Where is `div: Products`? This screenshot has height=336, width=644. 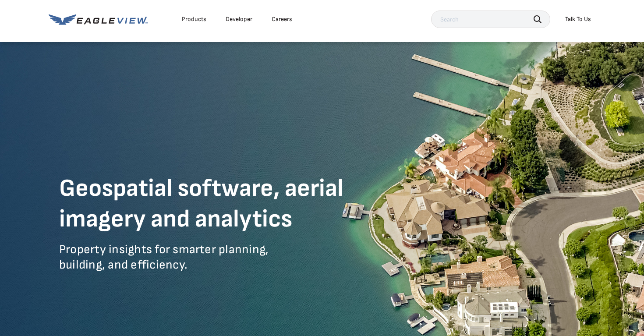
div: Products is located at coordinates (194, 19).